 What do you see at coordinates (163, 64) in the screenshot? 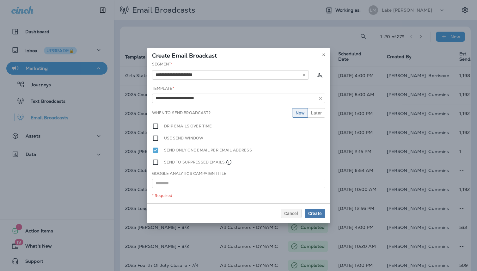
I see `label: Segment` at bounding box center [163, 64].